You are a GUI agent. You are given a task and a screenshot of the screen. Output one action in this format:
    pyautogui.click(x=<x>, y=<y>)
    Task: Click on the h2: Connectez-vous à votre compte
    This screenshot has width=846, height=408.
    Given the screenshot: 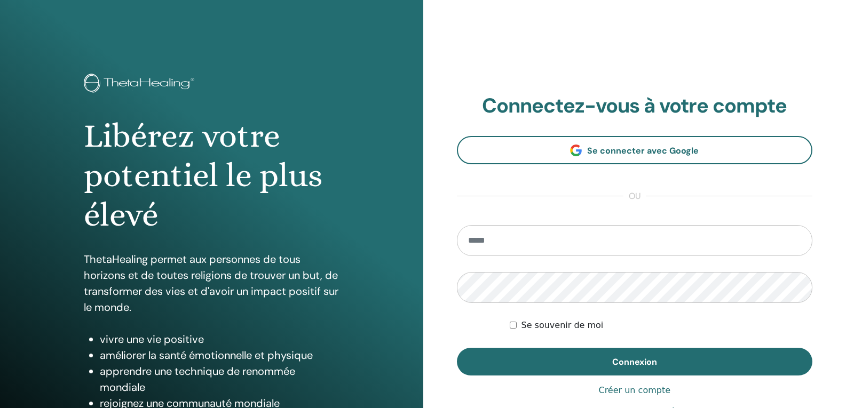 What is the action you would take?
    pyautogui.click(x=635, y=106)
    